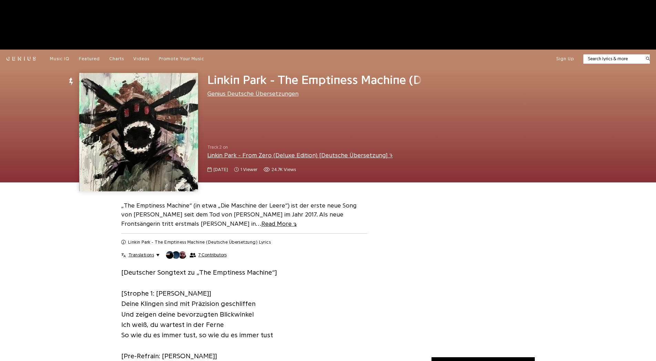 This screenshot has width=656, height=361. Describe the element at coordinates (141, 59) in the screenshot. I see `a: Videos` at that location.